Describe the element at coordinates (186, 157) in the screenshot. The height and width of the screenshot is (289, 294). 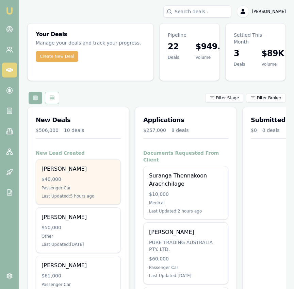
I see `h4: Documents Requested From Client` at that location.